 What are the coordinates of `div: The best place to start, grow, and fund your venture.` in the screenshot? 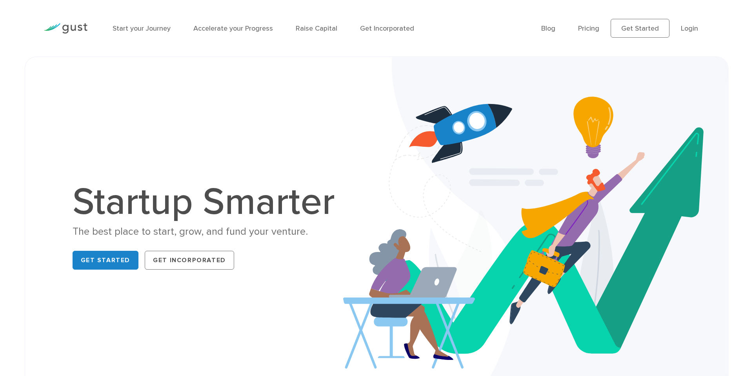 It's located at (208, 231).